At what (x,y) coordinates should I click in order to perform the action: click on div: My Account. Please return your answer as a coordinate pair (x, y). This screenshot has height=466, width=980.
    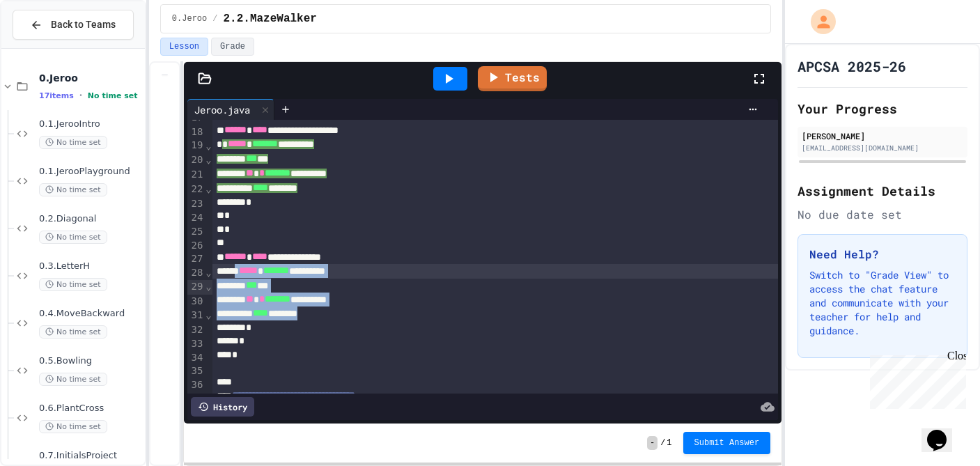
    Looking at the image, I should click on (818, 22).